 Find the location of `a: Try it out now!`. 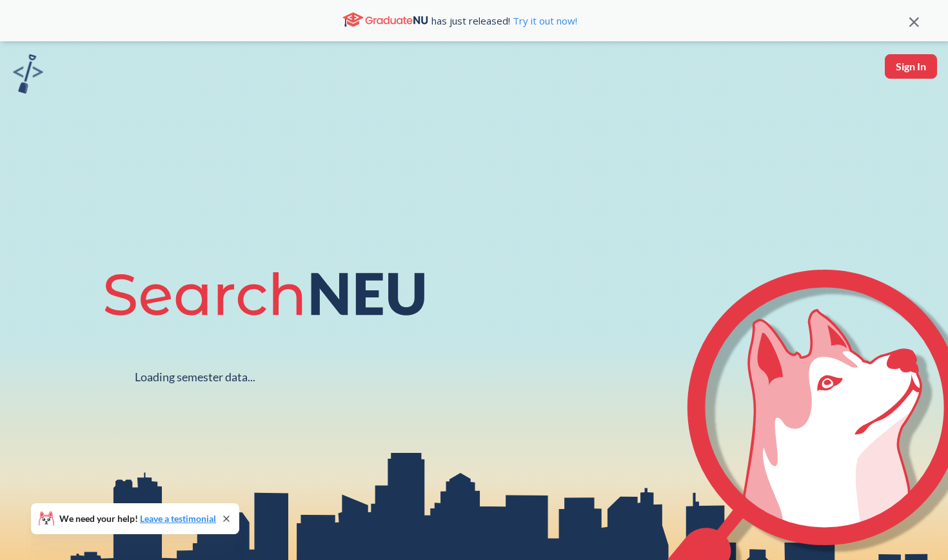

a: Try it out now! is located at coordinates (544, 21).